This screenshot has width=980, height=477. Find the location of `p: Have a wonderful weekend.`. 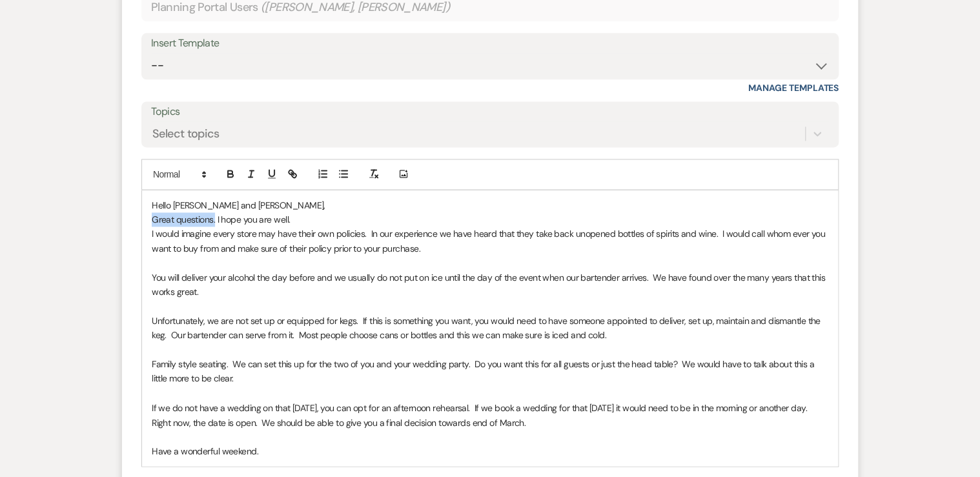

p: Have a wonderful weekend. is located at coordinates (490, 451).